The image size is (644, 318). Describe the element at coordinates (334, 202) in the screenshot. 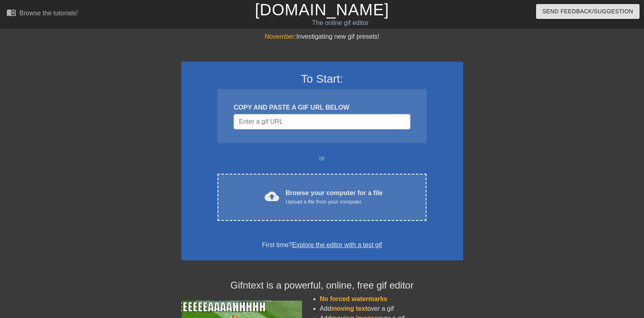

I see `div: Upload a file from your computer` at that location.